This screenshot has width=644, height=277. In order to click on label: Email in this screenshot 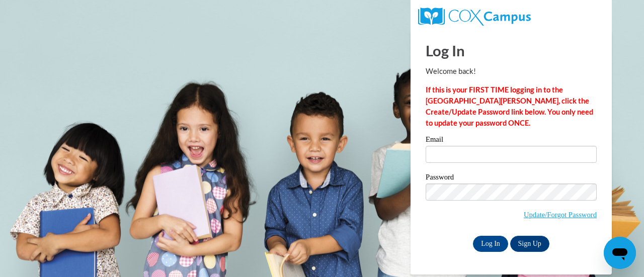, I will do `click(511, 141)`.